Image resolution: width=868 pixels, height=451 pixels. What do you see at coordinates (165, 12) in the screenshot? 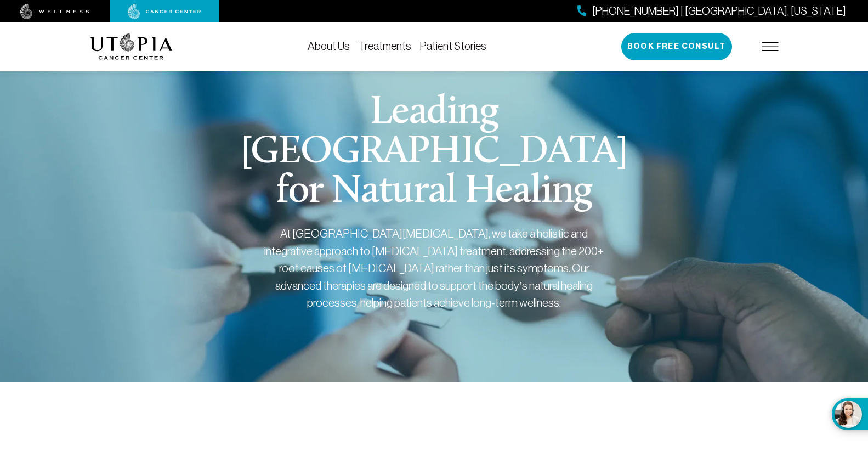
I see `img: cancer center` at bounding box center [165, 12].